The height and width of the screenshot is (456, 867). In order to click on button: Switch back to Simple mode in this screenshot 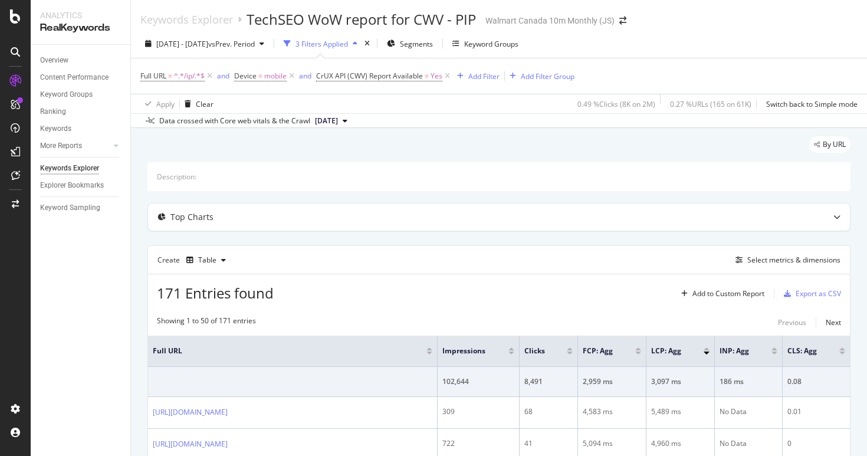, I will do `click(810, 104)`.